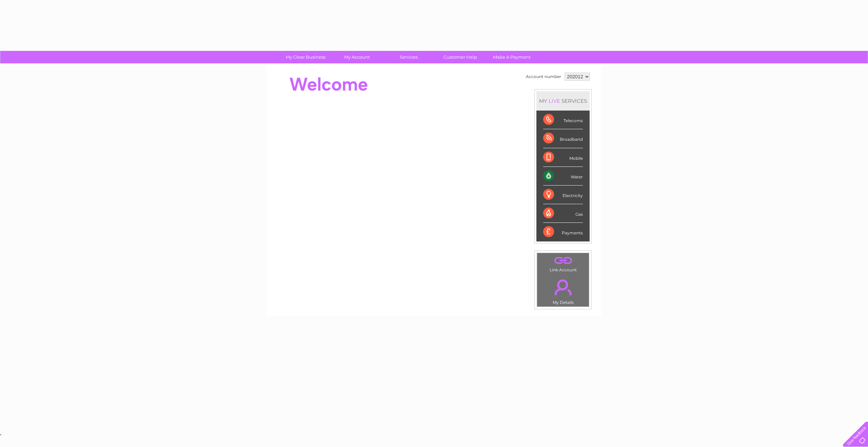  Describe the element at coordinates (357, 57) in the screenshot. I see `a: My Account` at that location.